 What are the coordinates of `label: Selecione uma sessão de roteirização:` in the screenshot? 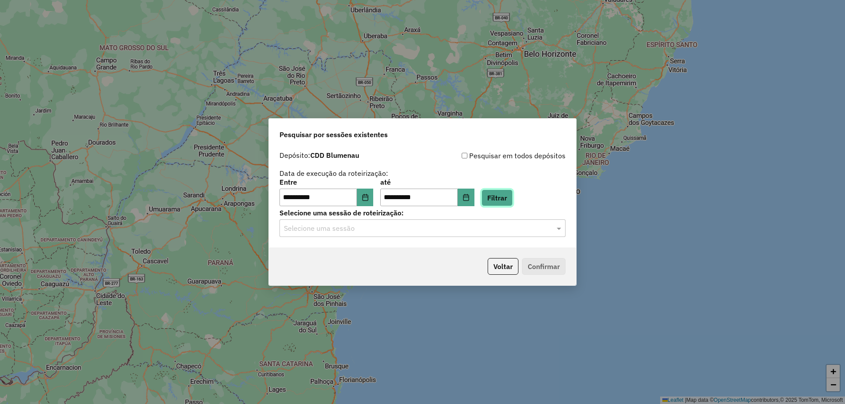 It's located at (422, 213).